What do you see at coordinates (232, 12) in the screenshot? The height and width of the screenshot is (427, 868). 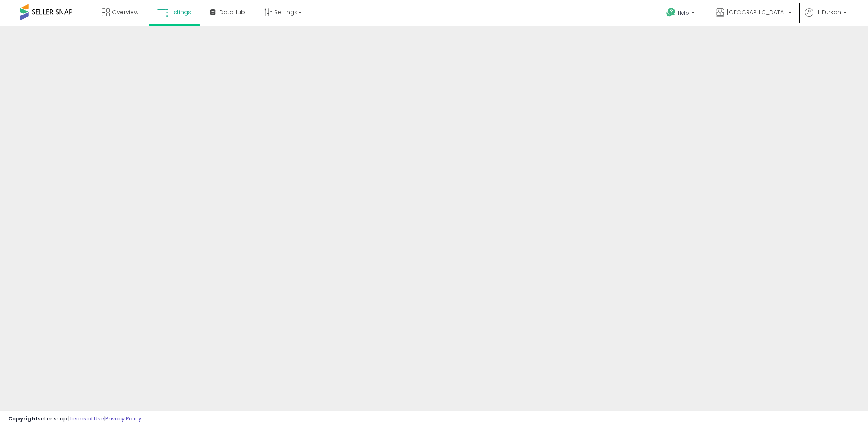 I see `span: DataHub` at bounding box center [232, 12].